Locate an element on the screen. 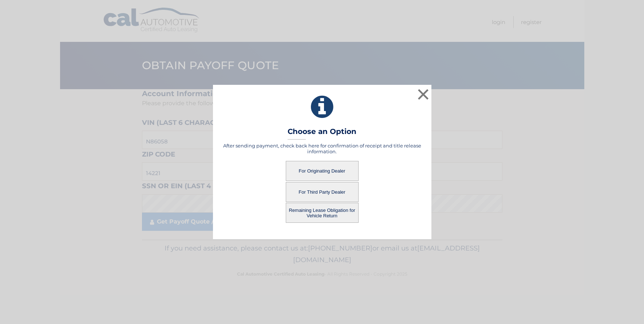 The width and height of the screenshot is (644, 324). h5: After sending payment, check back here for confirmation of receipt and title release information. is located at coordinates (322, 148).